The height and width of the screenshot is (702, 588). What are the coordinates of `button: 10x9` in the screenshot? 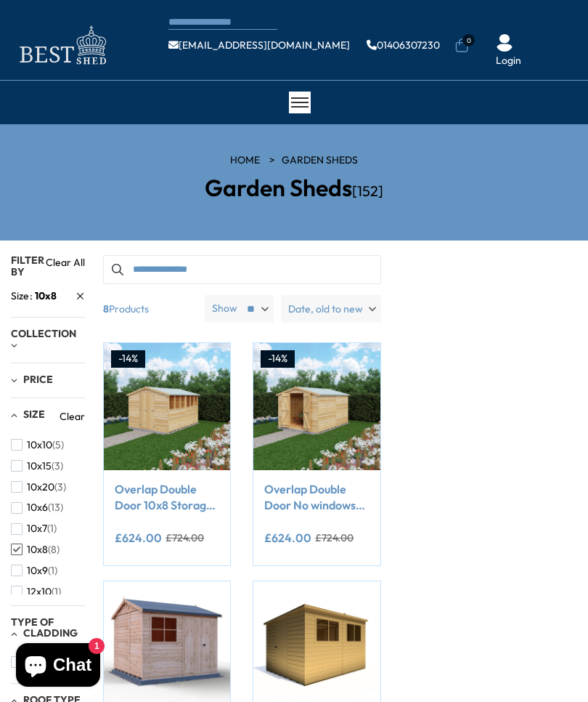 It's located at (34, 570).